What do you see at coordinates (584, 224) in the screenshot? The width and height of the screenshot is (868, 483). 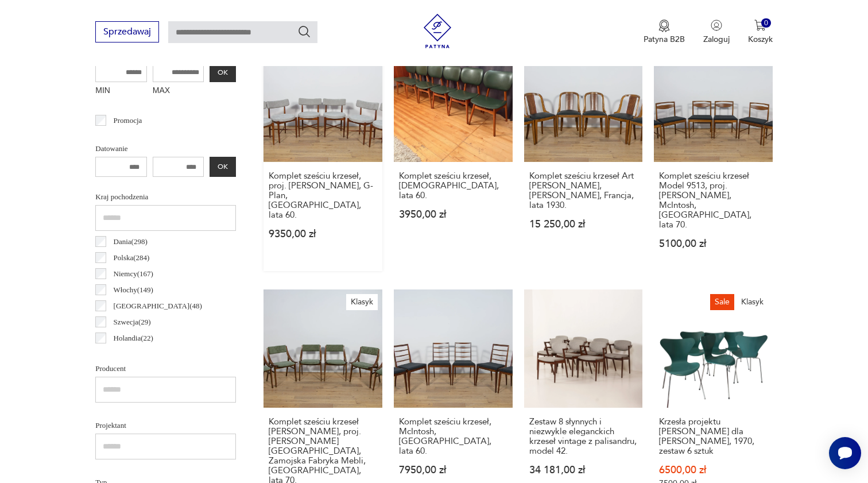 I see `p: 15 250,00 zł` at bounding box center [584, 224].